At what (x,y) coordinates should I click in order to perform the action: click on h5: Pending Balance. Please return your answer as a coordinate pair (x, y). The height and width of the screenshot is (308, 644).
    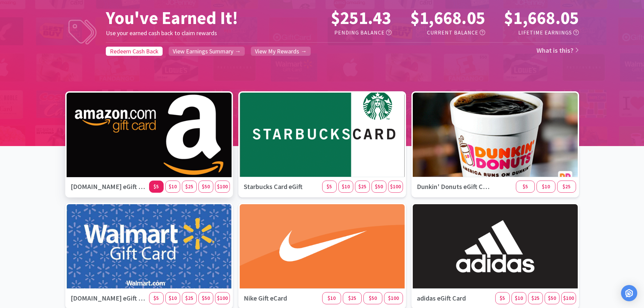
    Looking at the image, I should click on (347, 32).